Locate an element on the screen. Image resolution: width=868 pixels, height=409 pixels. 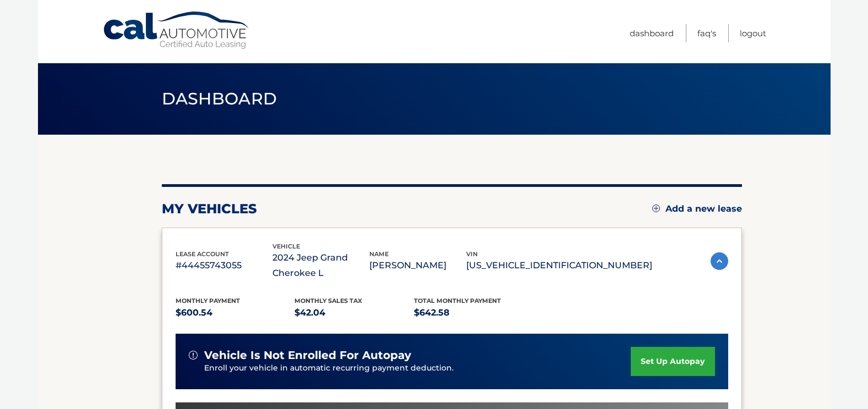
p: #44455743055 is located at coordinates (224, 265).